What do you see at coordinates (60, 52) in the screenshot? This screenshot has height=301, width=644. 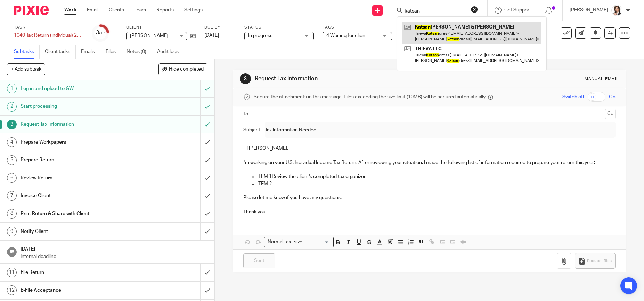 I see `a: Client tasks` at bounding box center [60, 52].